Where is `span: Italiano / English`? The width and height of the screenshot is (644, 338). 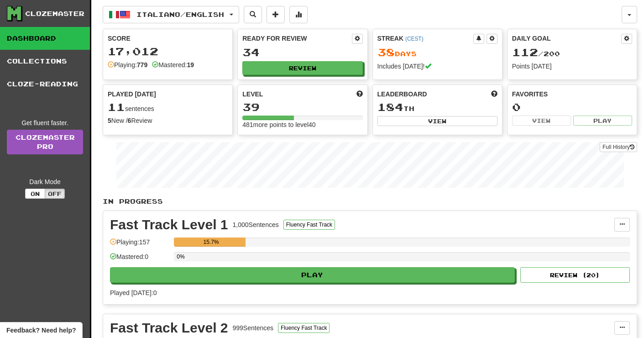 span: Italiano / English is located at coordinates (180, 14).